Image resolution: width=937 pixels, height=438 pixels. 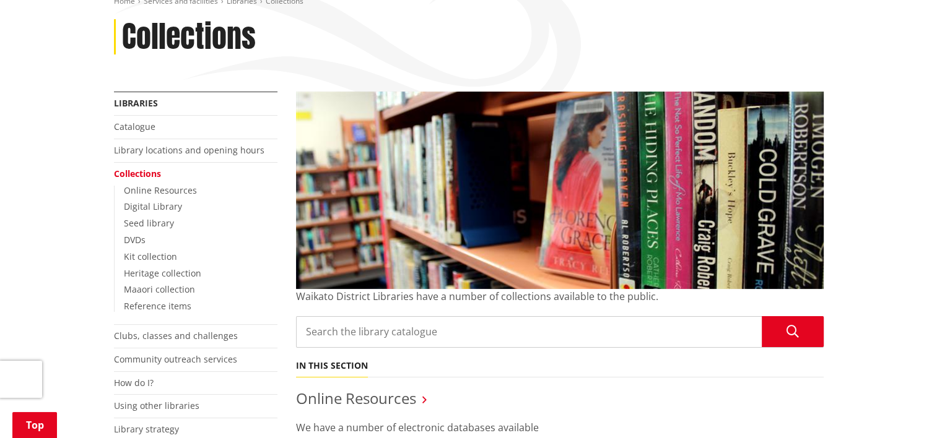 I want to click on h1: Collections, so click(x=189, y=37).